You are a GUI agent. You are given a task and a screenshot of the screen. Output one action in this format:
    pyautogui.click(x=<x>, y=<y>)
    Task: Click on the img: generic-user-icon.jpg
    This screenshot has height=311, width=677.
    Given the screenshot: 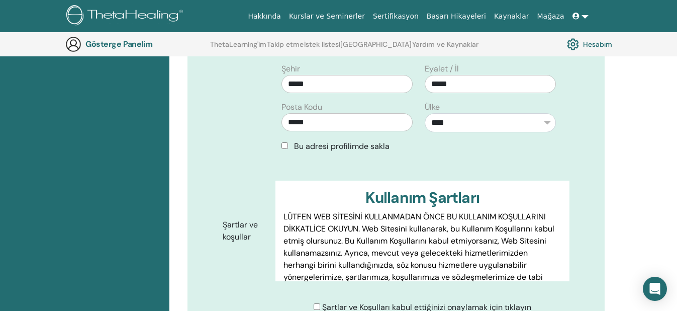 What is the action you would take?
    pyautogui.click(x=73, y=44)
    